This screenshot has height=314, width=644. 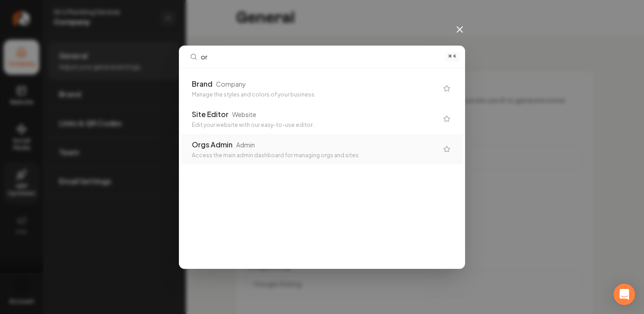 I want to click on div: Open Intercom Messenger, so click(x=624, y=294).